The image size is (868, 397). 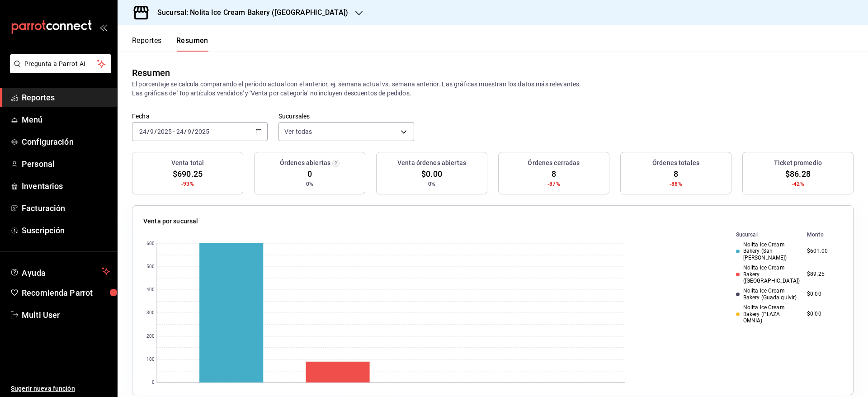 I want to click on h3: Órdenes abiertas, so click(x=306, y=163).